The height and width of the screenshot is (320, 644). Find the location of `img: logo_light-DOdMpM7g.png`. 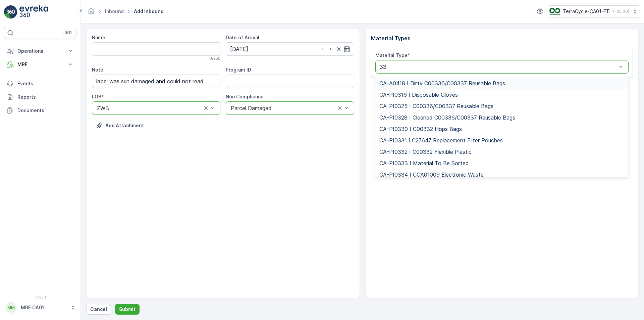

img: logo_light-DOdMpM7g.png is located at coordinates (34, 12).